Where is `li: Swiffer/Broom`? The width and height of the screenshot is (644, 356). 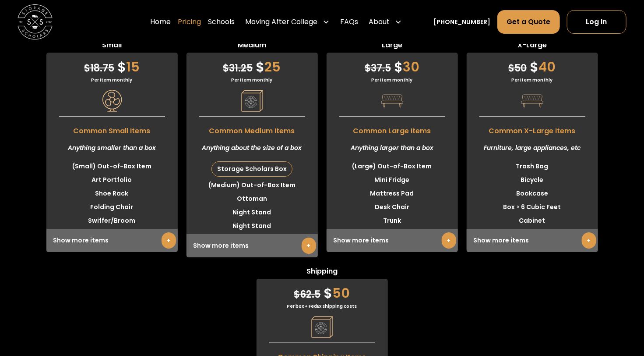 li: Swiffer/Broom is located at coordinates (112, 221).